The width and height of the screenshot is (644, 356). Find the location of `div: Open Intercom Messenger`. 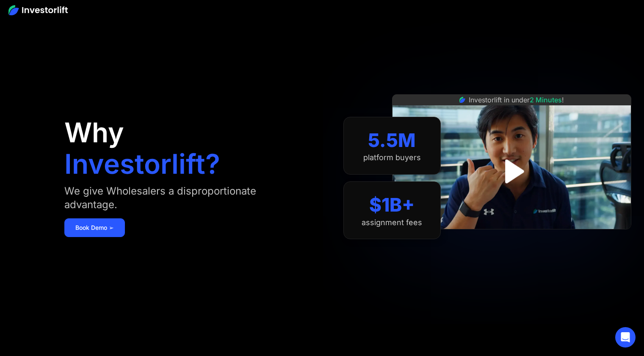

div: Open Intercom Messenger is located at coordinates (626, 337).